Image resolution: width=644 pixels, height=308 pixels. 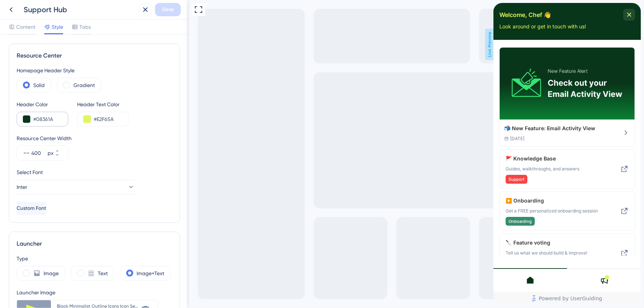 What do you see at coordinates (51, 274) in the screenshot?
I see `label: Image` at bounding box center [51, 274].